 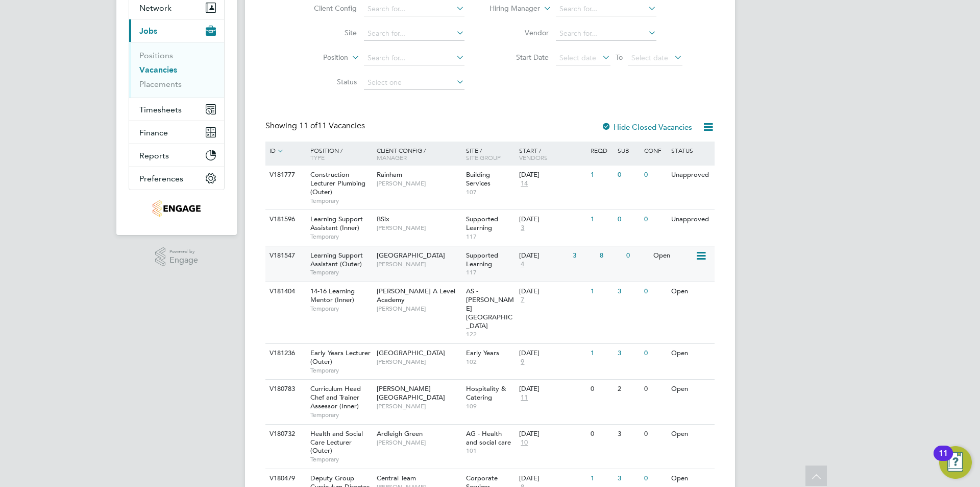 What do you see at coordinates (337, 223) in the screenshot?
I see `span: Learning Support Assistant (Inner)` at bounding box center [337, 223].